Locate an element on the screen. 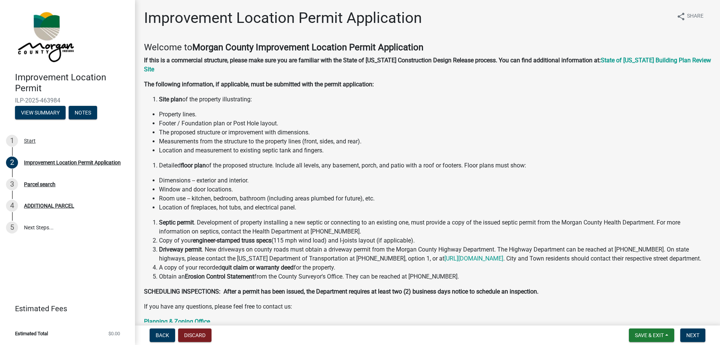  h4: Improvement Location Permit is located at coordinates (72, 83).